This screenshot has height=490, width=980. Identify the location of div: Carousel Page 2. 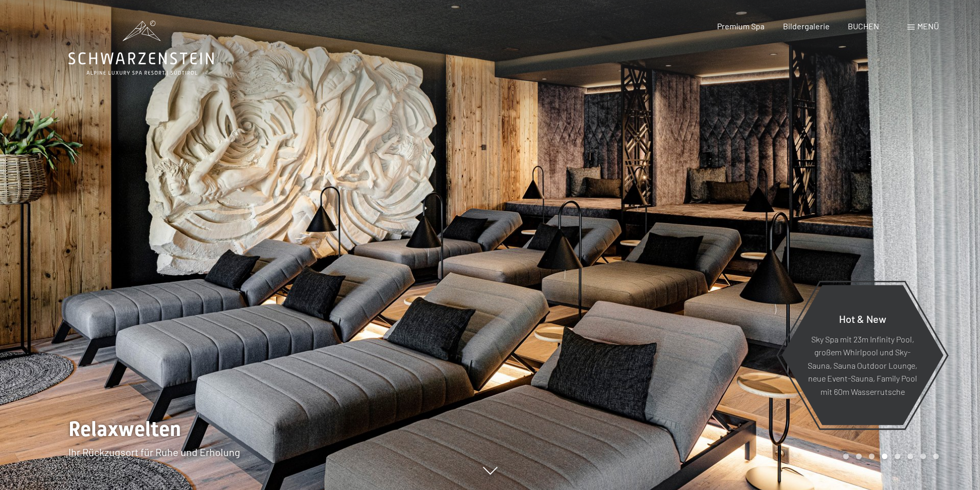
(858, 456).